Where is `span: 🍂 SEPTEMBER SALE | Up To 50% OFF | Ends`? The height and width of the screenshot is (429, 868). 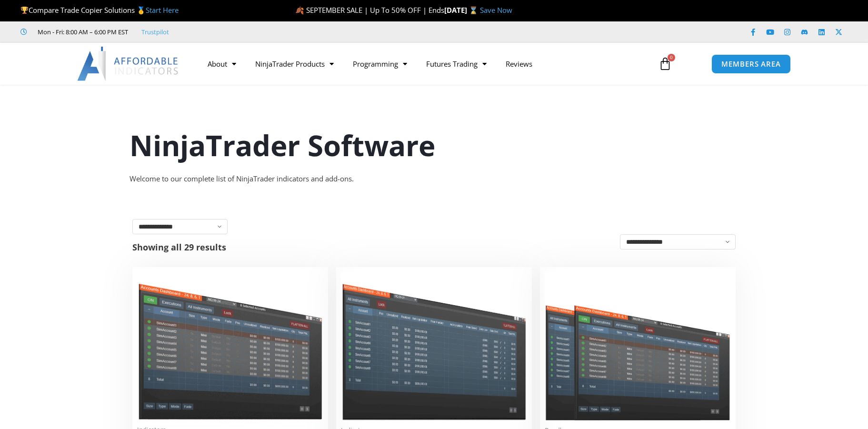 span: 🍂 SEPTEMBER SALE | Up To 50% OFF | Ends is located at coordinates (369, 10).